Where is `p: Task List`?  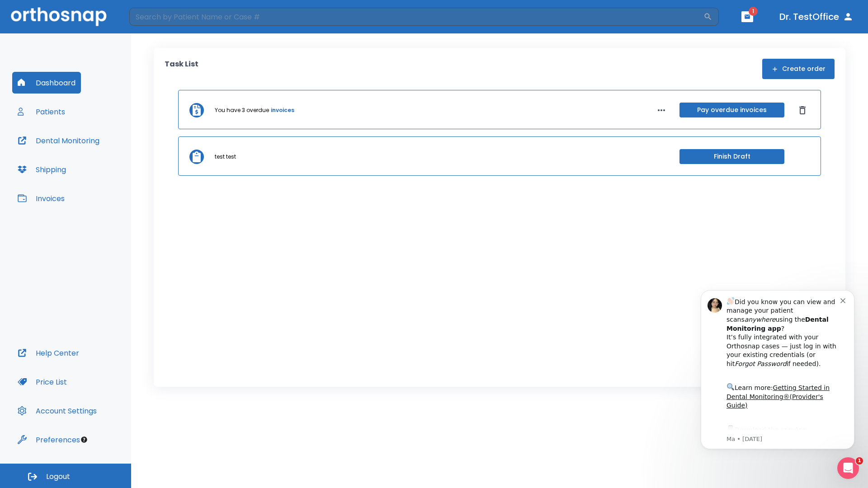 p: Task List is located at coordinates (181, 69).